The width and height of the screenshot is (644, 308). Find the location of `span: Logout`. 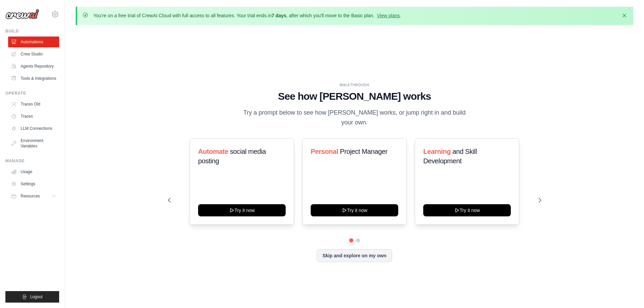

span: Logout is located at coordinates (36, 297).